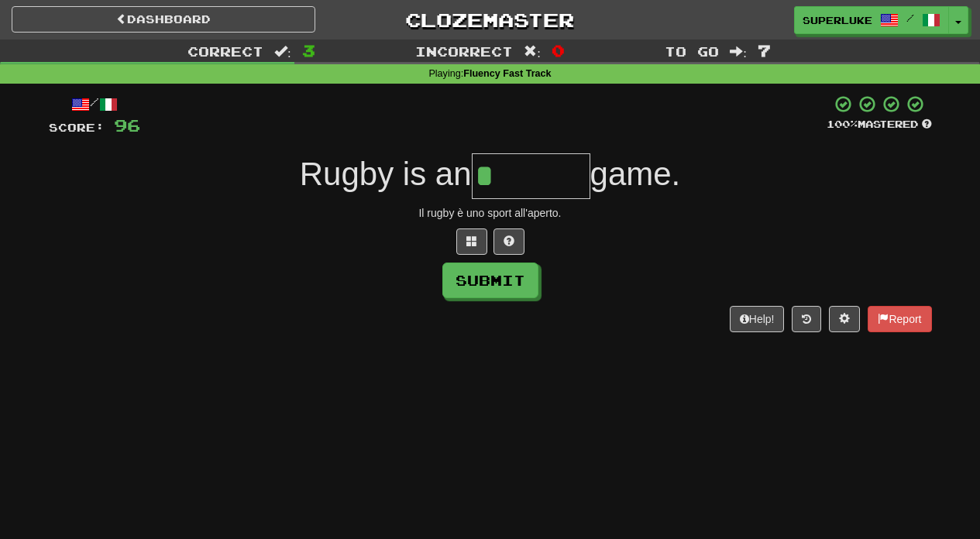 This screenshot has width=980, height=539. I want to click on span: 100 %, so click(842, 124).